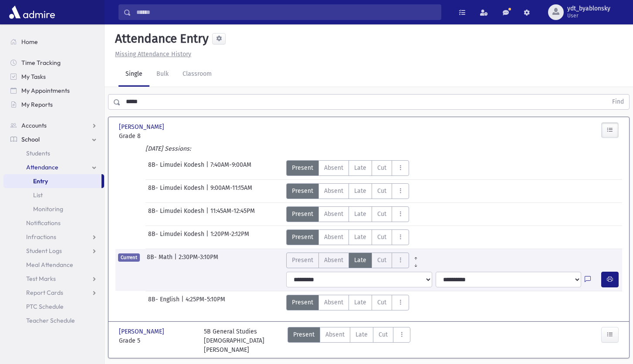 The image size is (633, 364). Describe the element at coordinates (54, 223) in the screenshot. I see `a: Notifications` at that location.